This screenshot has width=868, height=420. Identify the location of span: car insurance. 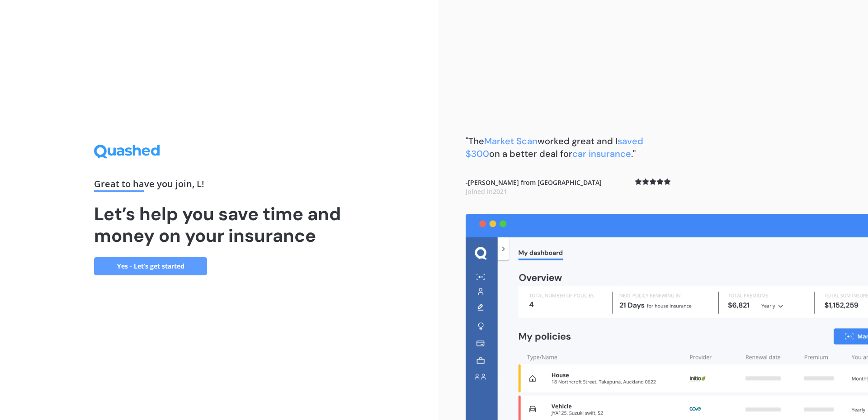
(602, 154).